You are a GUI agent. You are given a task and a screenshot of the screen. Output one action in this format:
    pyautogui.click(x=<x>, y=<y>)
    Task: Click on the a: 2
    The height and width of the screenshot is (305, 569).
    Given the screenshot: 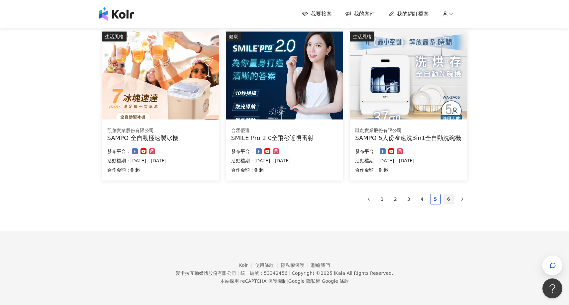 What is the action you would take?
    pyautogui.click(x=395, y=199)
    